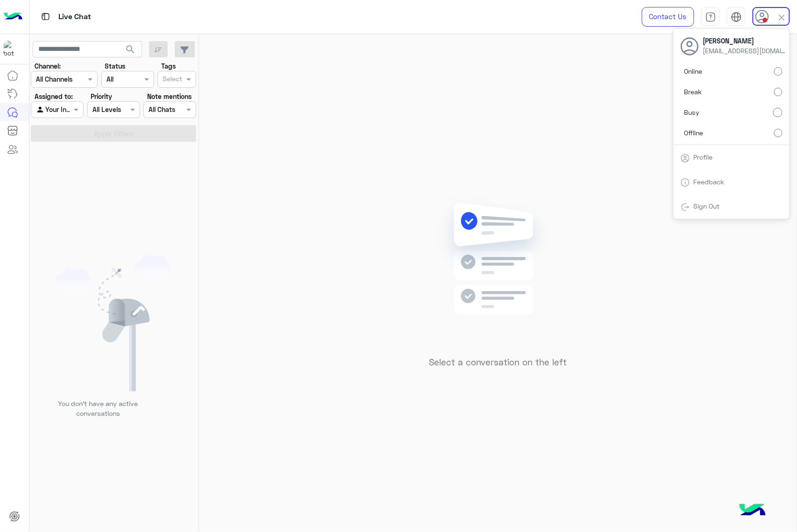 Image resolution: width=797 pixels, height=532 pixels. What do you see at coordinates (113, 324) in the screenshot?
I see `img: empty users` at bounding box center [113, 324].